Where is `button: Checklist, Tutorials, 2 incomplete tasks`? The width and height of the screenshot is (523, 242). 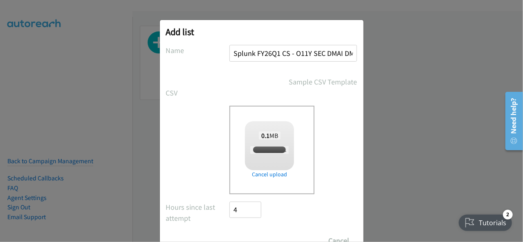
button: Checklist, Tutorials, 2 incomplete tasks is located at coordinates (31, 16).